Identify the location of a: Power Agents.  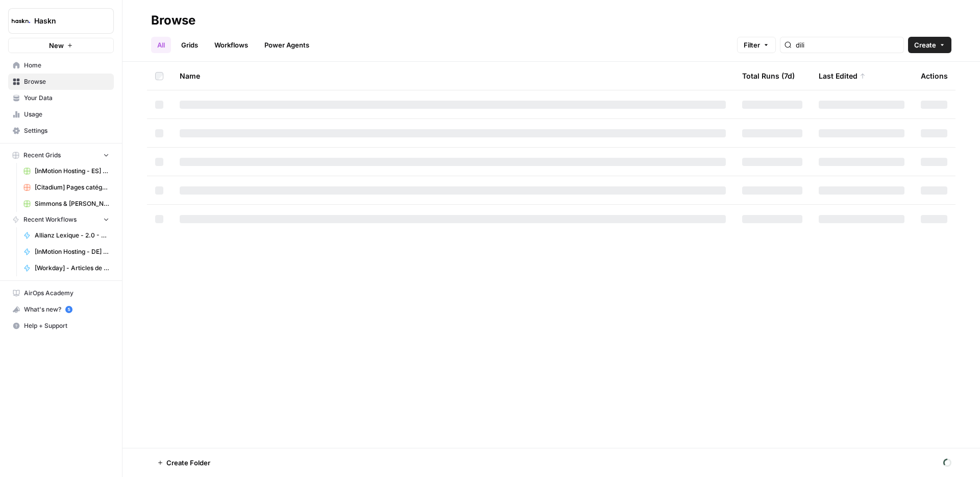
(287, 45).